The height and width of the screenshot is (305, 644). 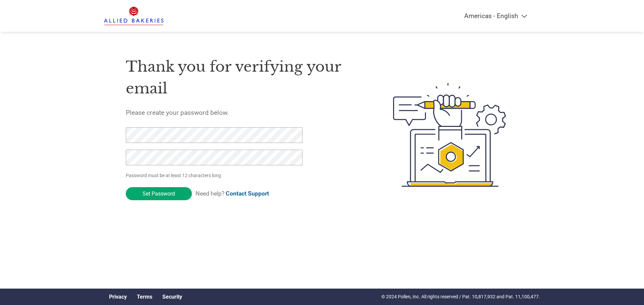 What do you see at coordinates (144, 297) in the screenshot?
I see `a: Terms` at bounding box center [144, 297].